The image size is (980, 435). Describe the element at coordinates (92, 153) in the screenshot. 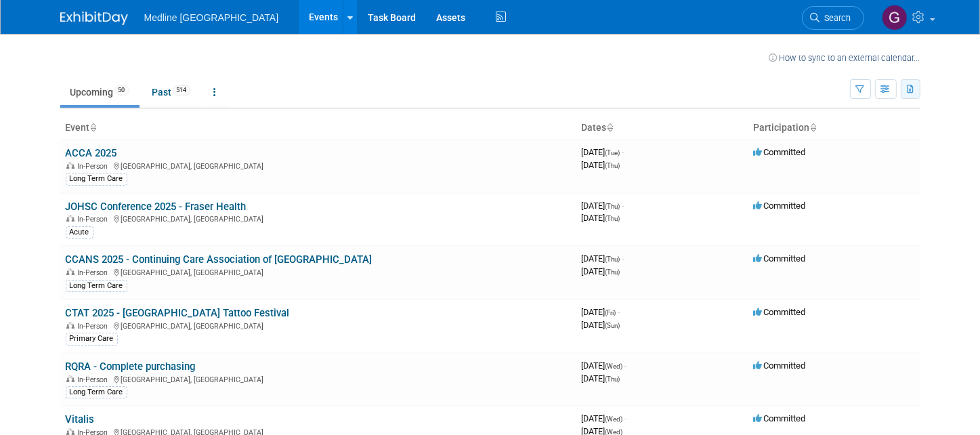

I see `a: ACCA 2025` at that location.